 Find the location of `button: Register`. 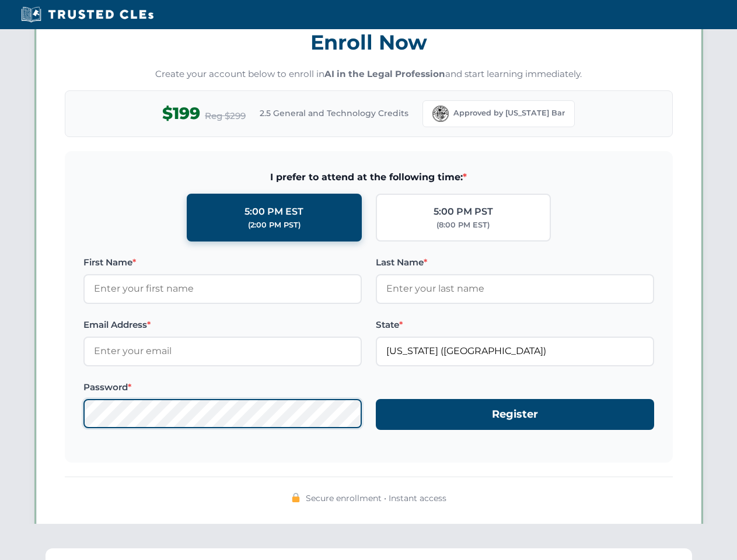

button: Register is located at coordinates (515, 415).